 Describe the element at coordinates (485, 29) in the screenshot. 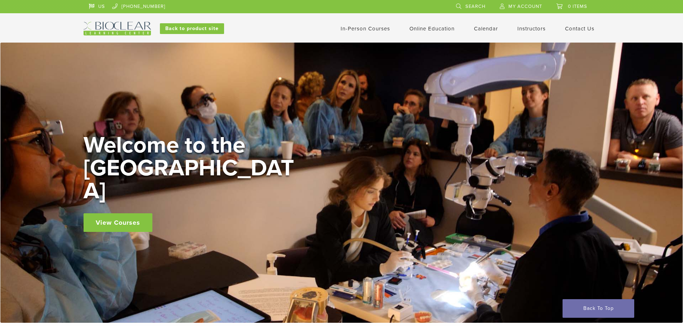

I see `a: Calendar` at that location.